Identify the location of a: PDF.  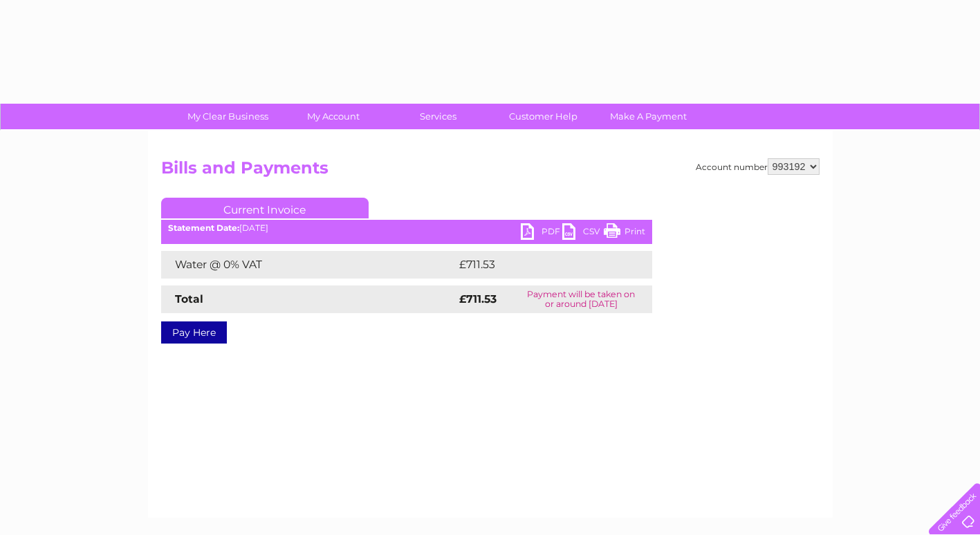
(542, 233).